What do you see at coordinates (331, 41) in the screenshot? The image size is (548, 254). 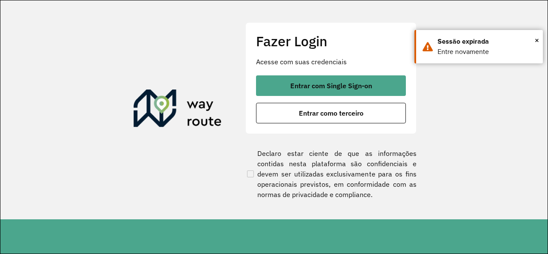 I see `h2: Fazer Login` at bounding box center [331, 41].